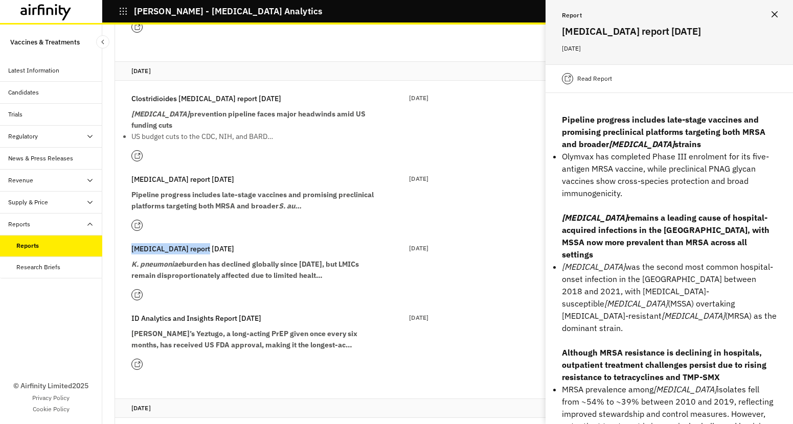  I want to click on p: © Airfinity Limited 2025, so click(51, 386).